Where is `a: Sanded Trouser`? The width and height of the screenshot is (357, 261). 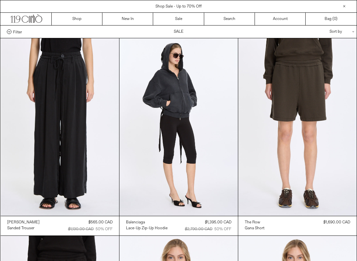 a: Sanded Trouser is located at coordinates (23, 228).